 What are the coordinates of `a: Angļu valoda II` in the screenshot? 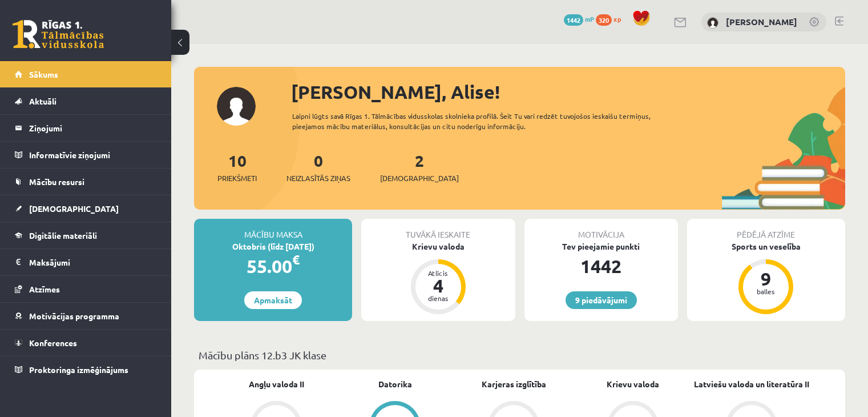 It's located at (277, 384).